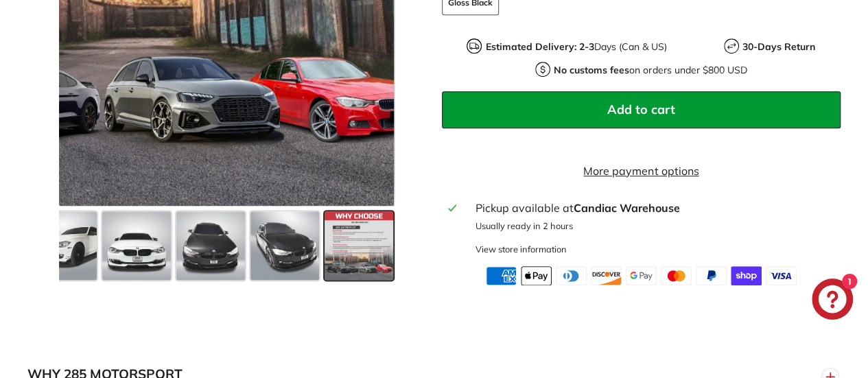 This screenshot has width=868, height=378. Describe the element at coordinates (536, 276) in the screenshot. I see `img: apple_pay` at that location.